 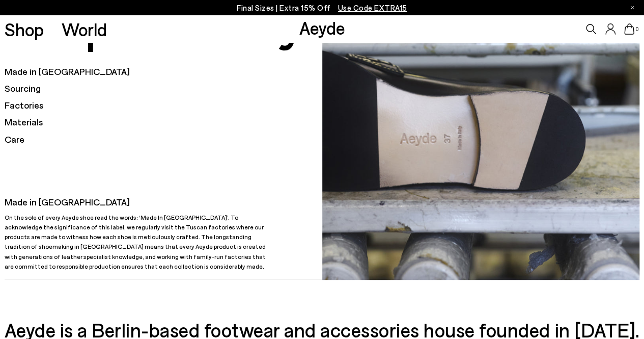 I want to click on h5: Sourcing, so click(x=164, y=88).